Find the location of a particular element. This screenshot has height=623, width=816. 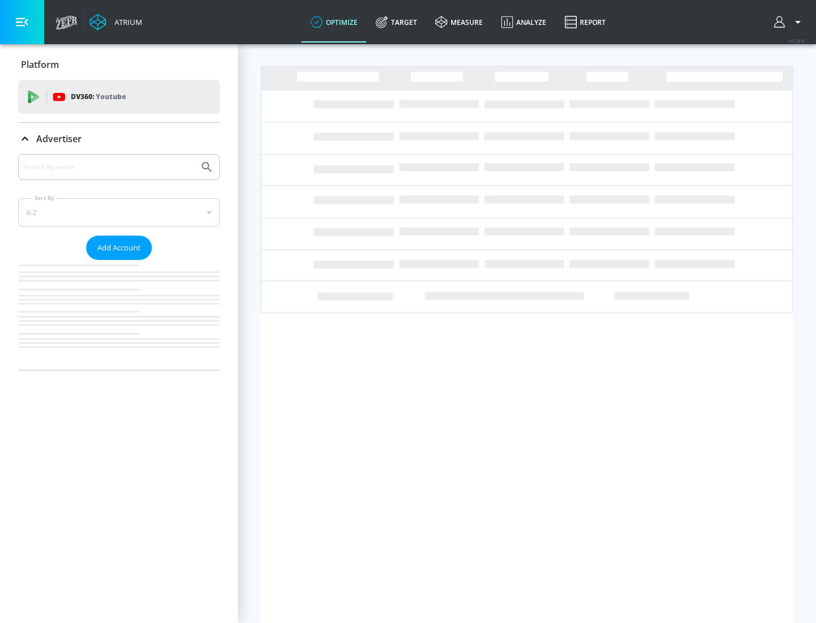

span: Add Account is located at coordinates (119, 247).